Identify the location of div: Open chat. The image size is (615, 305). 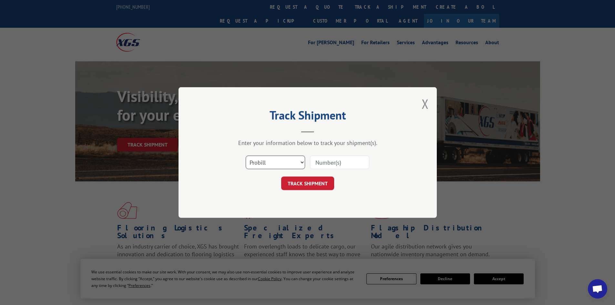
(598, 289).